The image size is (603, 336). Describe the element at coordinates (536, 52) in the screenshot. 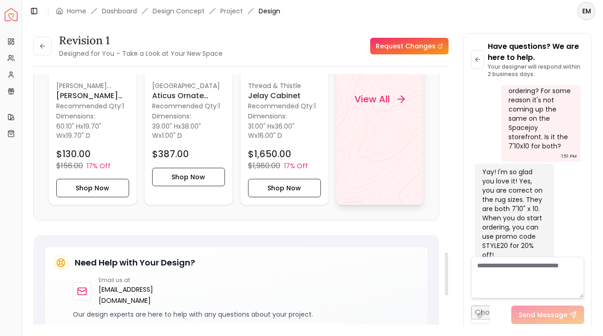

I see `p: Have questions? We are here to help.` at that location.